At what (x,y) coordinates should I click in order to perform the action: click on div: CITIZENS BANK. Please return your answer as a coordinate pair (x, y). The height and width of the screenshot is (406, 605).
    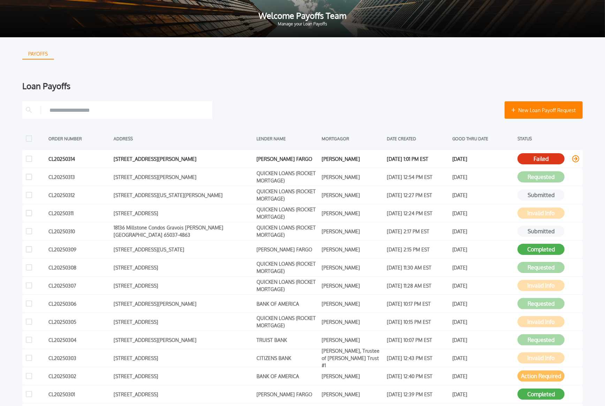
    Looking at the image, I should click on (287, 358).